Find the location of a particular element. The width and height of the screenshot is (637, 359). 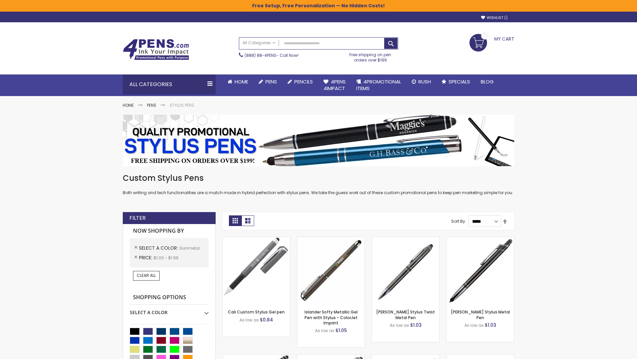

span: Pens is located at coordinates (271, 81).